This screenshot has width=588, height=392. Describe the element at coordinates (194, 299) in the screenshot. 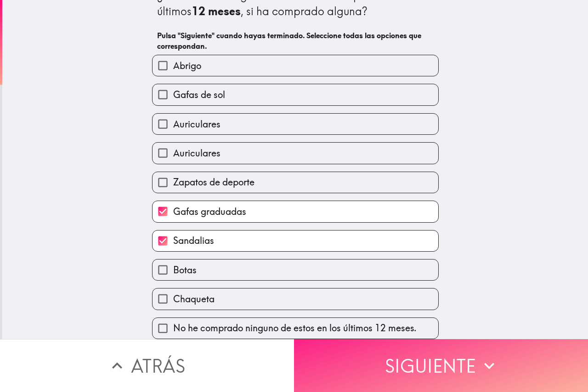

I see `span: Chaqueta` at that location.